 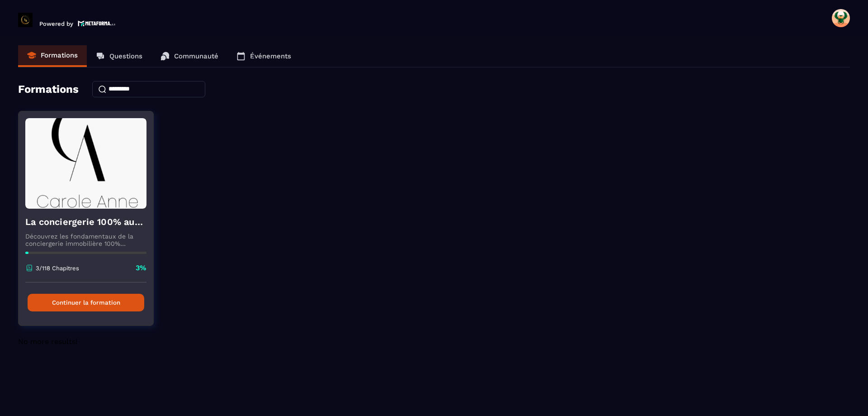 I want to click on h4: Formations, so click(x=48, y=89).